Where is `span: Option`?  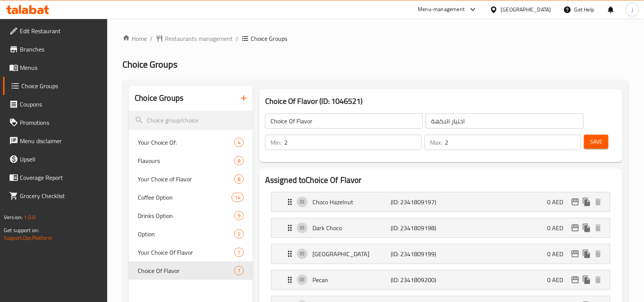
span: Option is located at coordinates (186, 234).